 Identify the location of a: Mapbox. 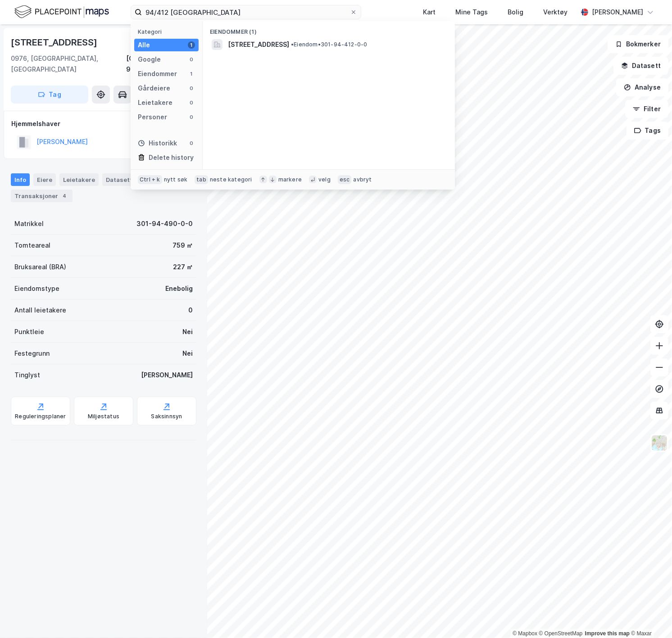
(525, 633).